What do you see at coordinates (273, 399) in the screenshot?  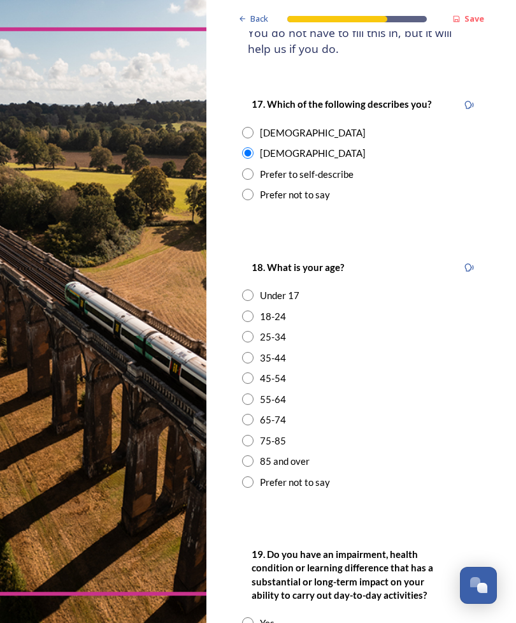 I see `div: 55-64` at bounding box center [273, 399].